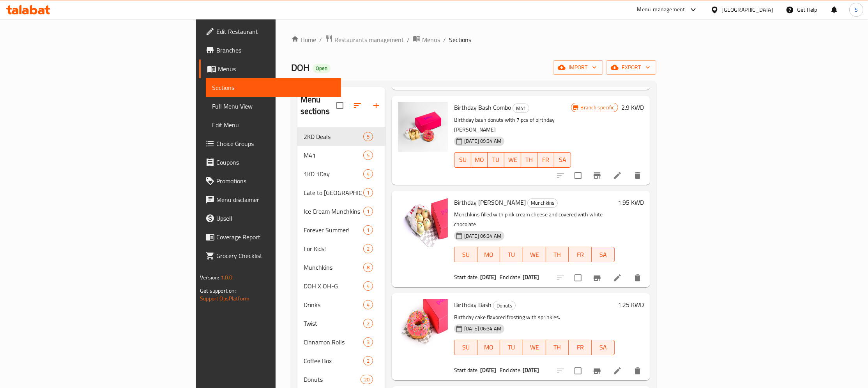 This screenshot has width=868, height=388. Describe the element at coordinates (276, 31) in the screenshot. I see `span: Edit Restaurant` at that location.